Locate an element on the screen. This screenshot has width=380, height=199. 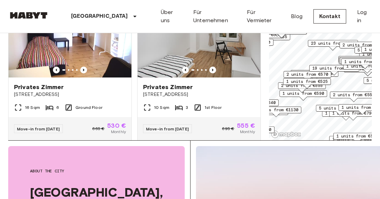
span: 5 units from €590 is located at coordinates (339, 108).